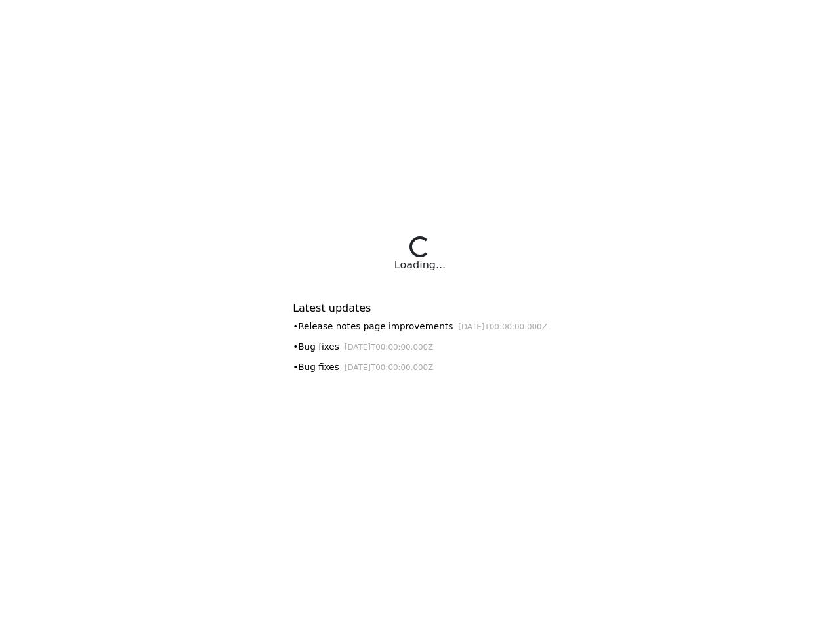 The image size is (840, 630). Describe the element at coordinates (420, 308) in the screenshot. I see `h6: Latest updates` at that location.